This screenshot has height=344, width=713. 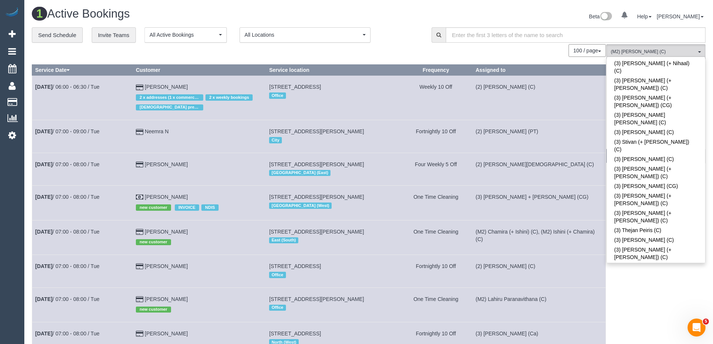 I want to click on ol: All Teams, so click(x=656, y=50).